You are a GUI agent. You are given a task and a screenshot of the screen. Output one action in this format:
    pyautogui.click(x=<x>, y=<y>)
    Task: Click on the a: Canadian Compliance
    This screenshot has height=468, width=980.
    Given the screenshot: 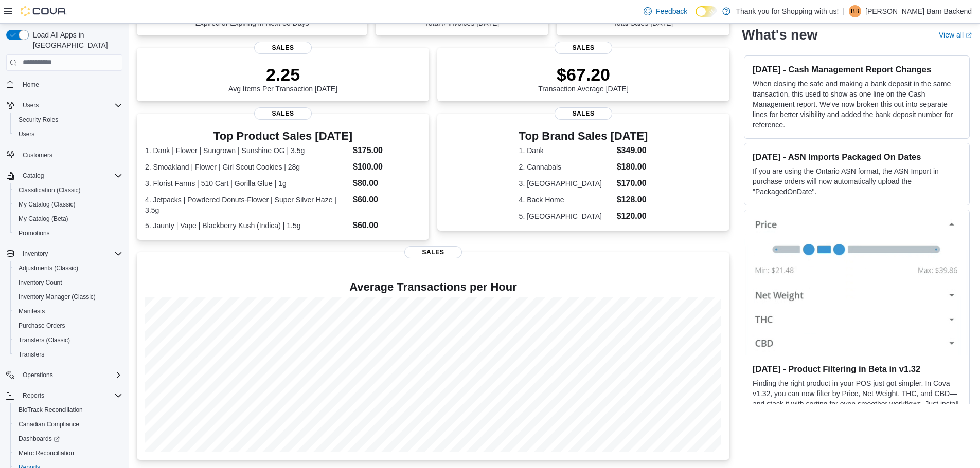 What is the action you would take?
    pyautogui.click(x=49, y=424)
    